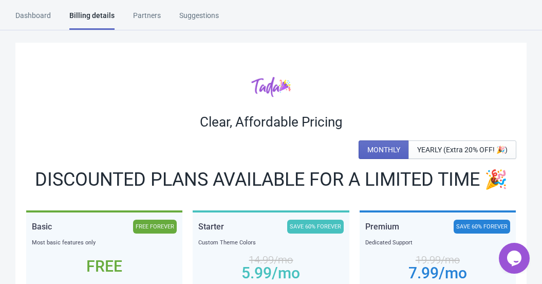 The image size is (542, 284). What do you see at coordinates (463, 150) in the screenshot?
I see `button: YEARLY (Extra 20% OFF! 🎉)` at bounding box center [463, 150].